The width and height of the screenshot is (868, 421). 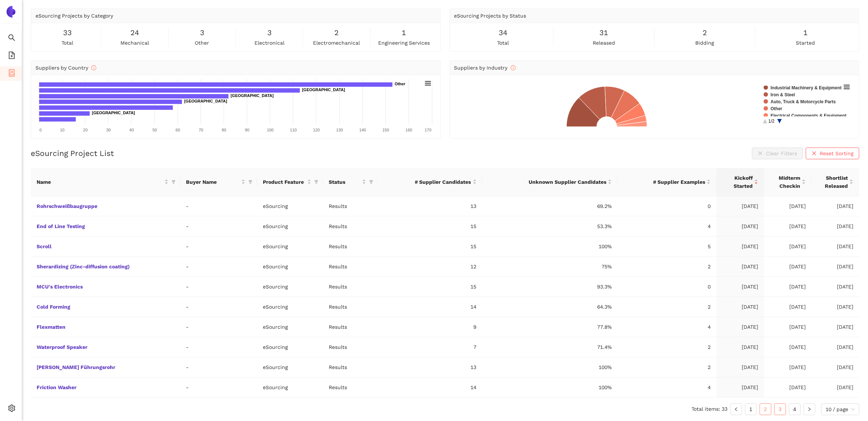 What do you see at coordinates (66, 67) in the screenshot?
I see `span: Suppliers by Country` at bounding box center [66, 67].